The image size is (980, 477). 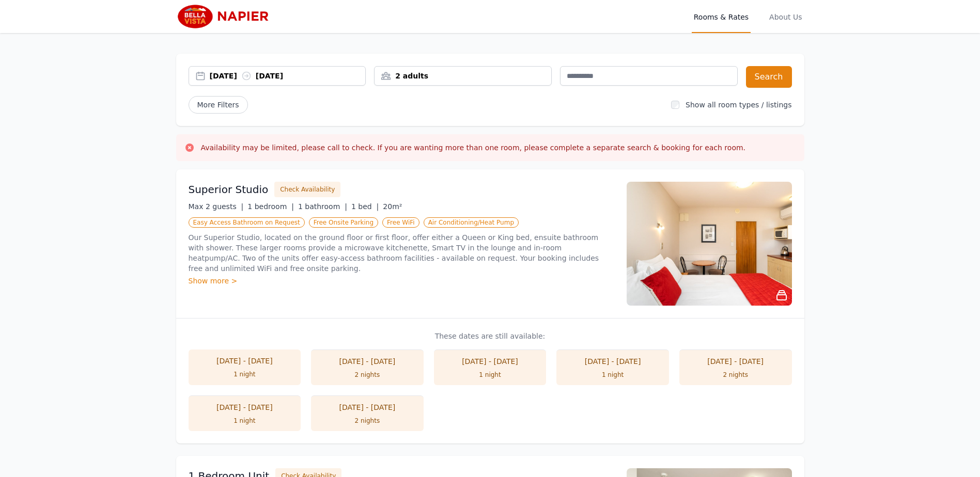 What do you see at coordinates (473, 147) in the screenshot?
I see `h3: Availability may be limited, please call to check. If you are wanting more than one room, please ...` at bounding box center [473, 147].